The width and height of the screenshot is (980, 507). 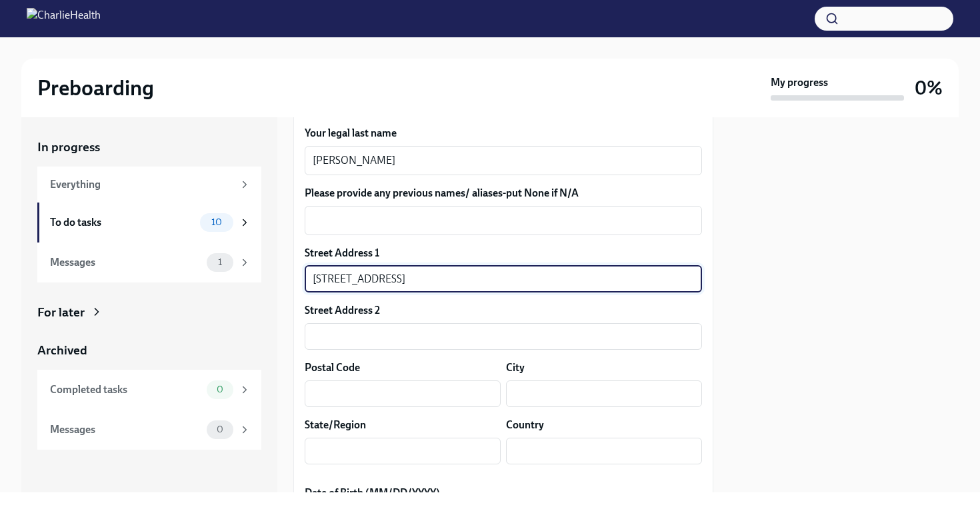 I want to click on label: Street Address 2, so click(x=342, y=311).